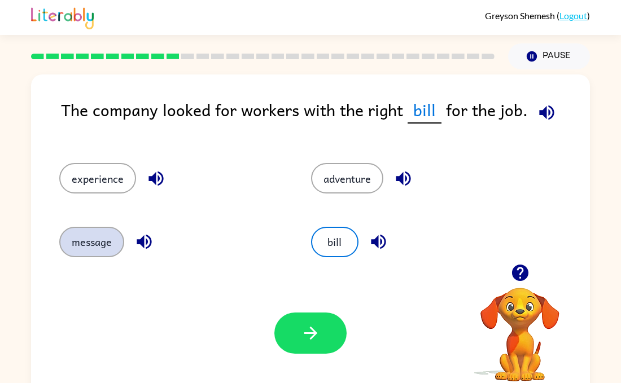  I want to click on img: Literably, so click(62, 17).